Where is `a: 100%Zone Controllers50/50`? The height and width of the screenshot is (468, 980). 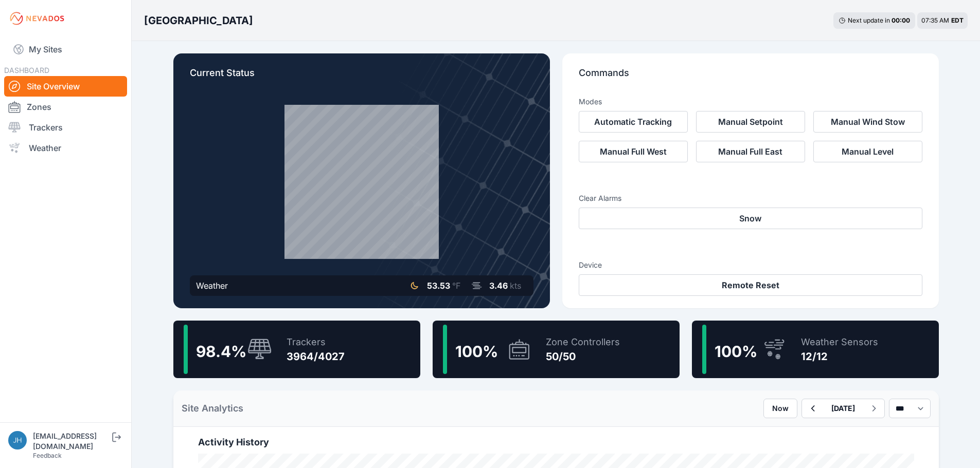 a: 100%Zone Controllers50/50 is located at coordinates (557, 350).